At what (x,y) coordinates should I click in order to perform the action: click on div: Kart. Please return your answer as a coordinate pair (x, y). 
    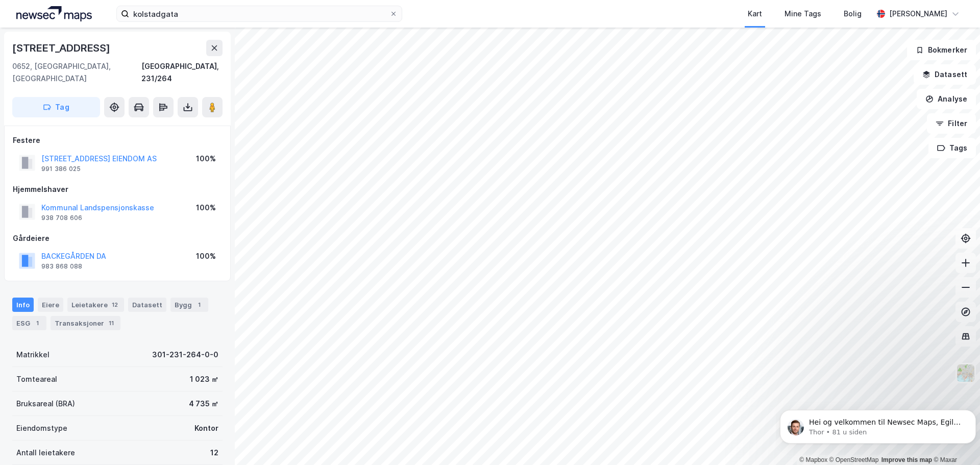
    Looking at the image, I should click on (755, 14).